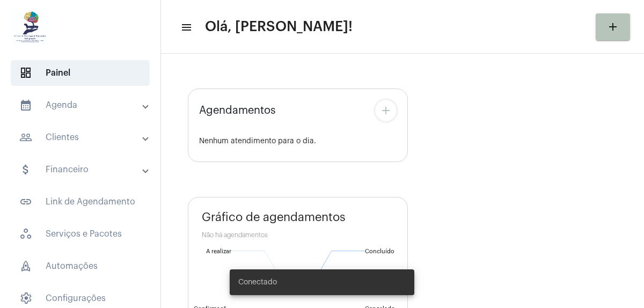  What do you see at coordinates (274, 217) in the screenshot?
I see `span: Gráfico de agendamentos` at bounding box center [274, 217].